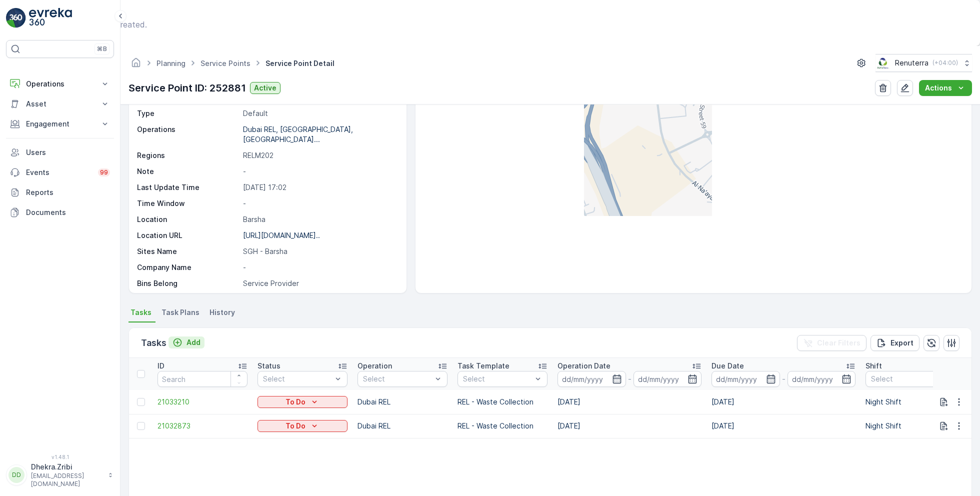  Describe the element at coordinates (187, 88) in the screenshot. I see `p: Service Point ID: 252881` at that location.